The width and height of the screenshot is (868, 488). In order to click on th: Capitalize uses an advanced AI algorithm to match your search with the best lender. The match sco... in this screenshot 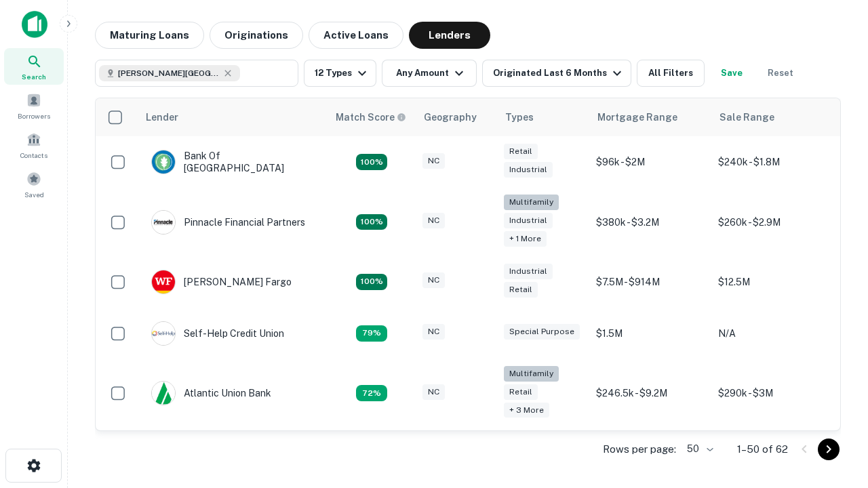, I will do `click(371, 117)`.